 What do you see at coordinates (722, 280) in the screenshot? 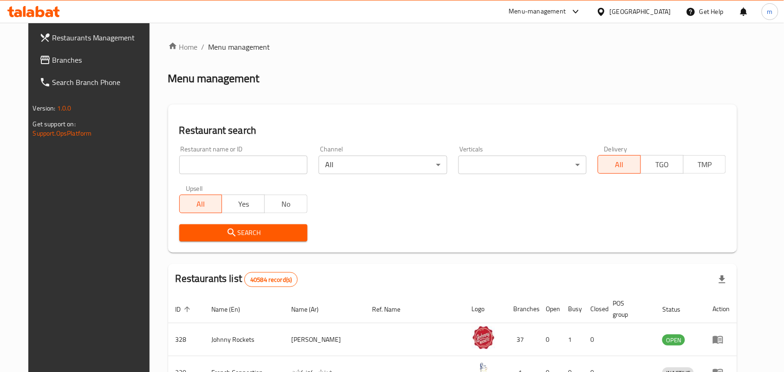
I see `div: Export file` at bounding box center [722, 280].